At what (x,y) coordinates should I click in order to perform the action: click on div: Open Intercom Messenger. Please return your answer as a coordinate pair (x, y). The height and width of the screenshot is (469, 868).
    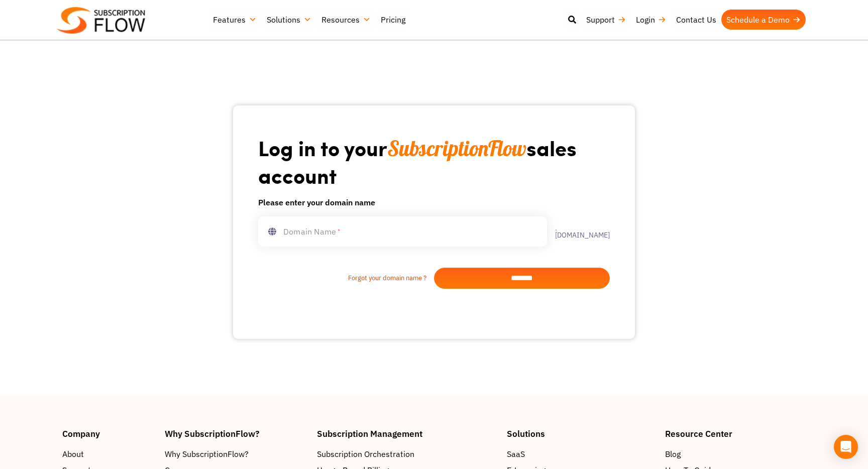
    Looking at the image, I should click on (846, 447).